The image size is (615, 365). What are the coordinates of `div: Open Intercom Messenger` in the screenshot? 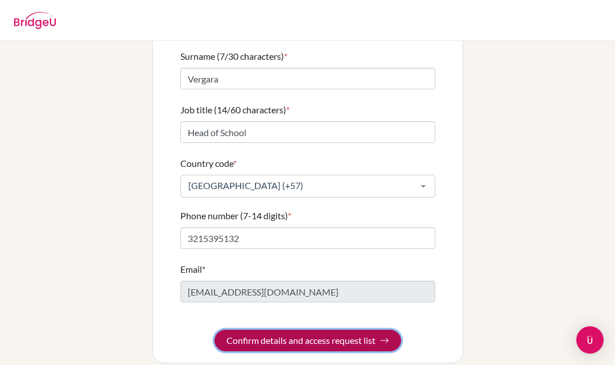 It's located at (590, 340).